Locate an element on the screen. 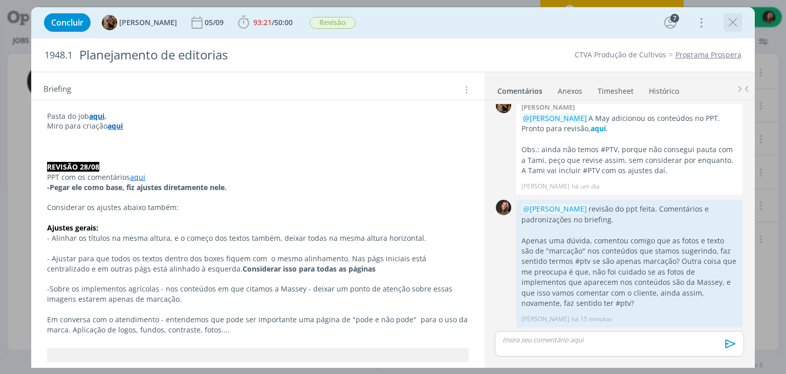  p: Em conversa com o atendimento - entendemos que pode ser importante uma página de "pode e não pode... is located at coordinates (257, 324).